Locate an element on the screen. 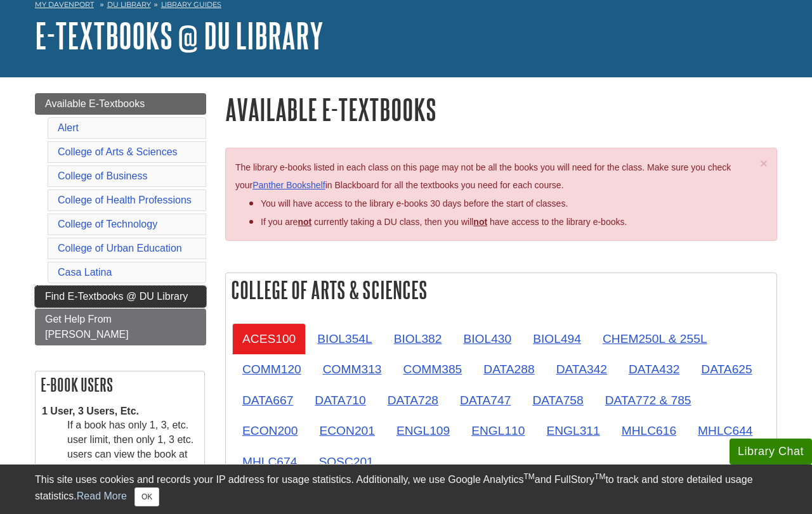 The image size is (812, 514). a: DATA288 is located at coordinates (508, 369).